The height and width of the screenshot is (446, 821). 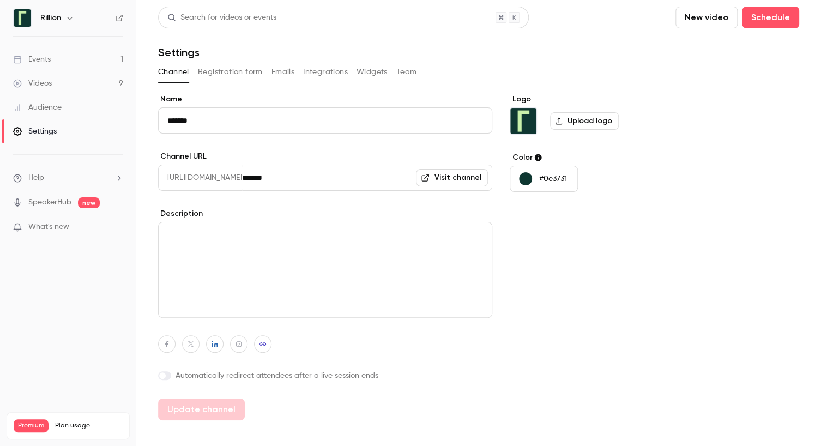 I want to click on h1: Settings, so click(x=179, y=52).